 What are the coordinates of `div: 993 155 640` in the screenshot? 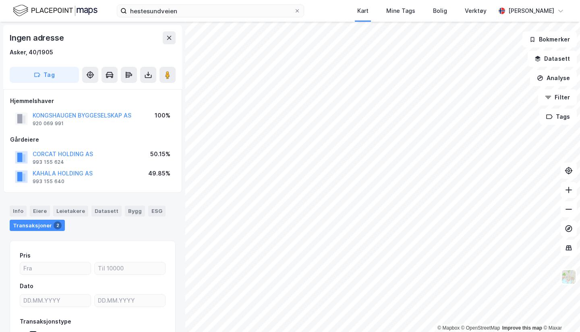 It's located at (48, 182).